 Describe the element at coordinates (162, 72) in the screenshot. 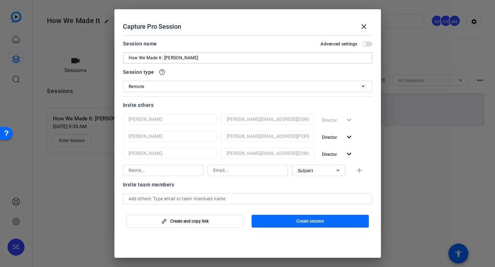

I see `mat-icon: help_outline` at that location.